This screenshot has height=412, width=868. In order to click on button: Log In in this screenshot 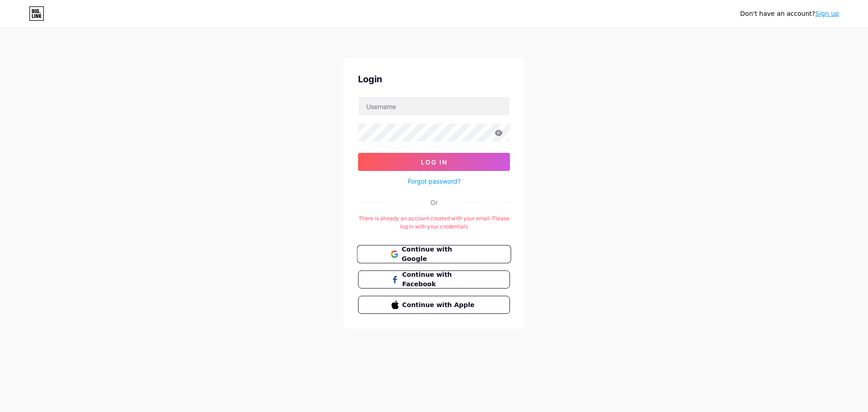, I will do `click(434, 161)`.